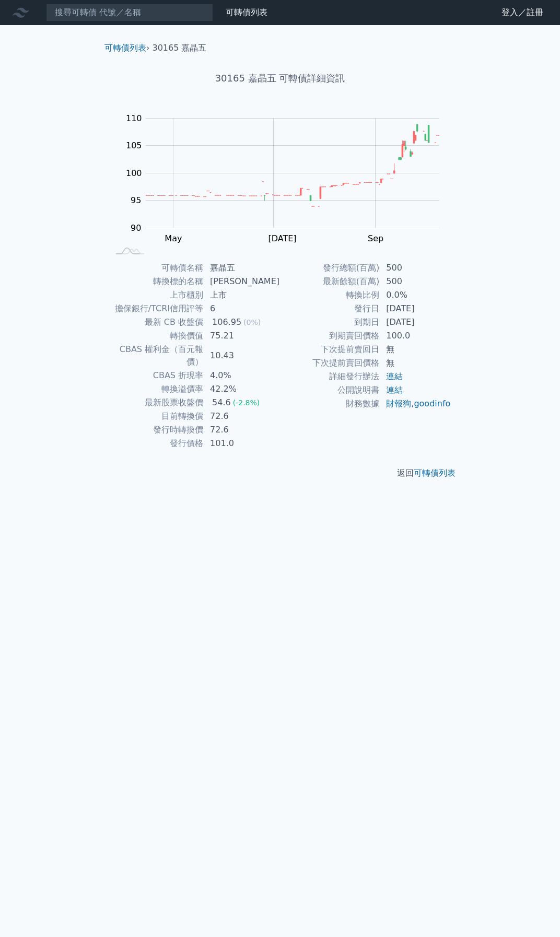 Image resolution: width=560 pixels, height=937 pixels. Describe the element at coordinates (173, 238) in the screenshot. I see `tspan: May` at that location.